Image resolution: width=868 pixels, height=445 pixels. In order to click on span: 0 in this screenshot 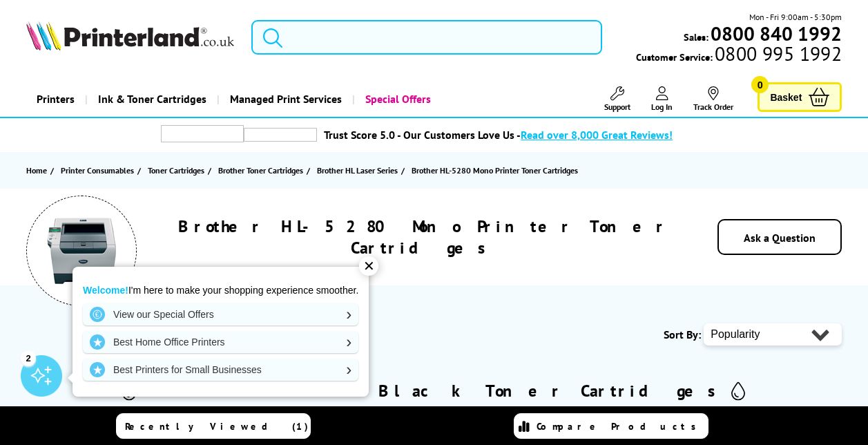, I will do `click(760, 85)`.